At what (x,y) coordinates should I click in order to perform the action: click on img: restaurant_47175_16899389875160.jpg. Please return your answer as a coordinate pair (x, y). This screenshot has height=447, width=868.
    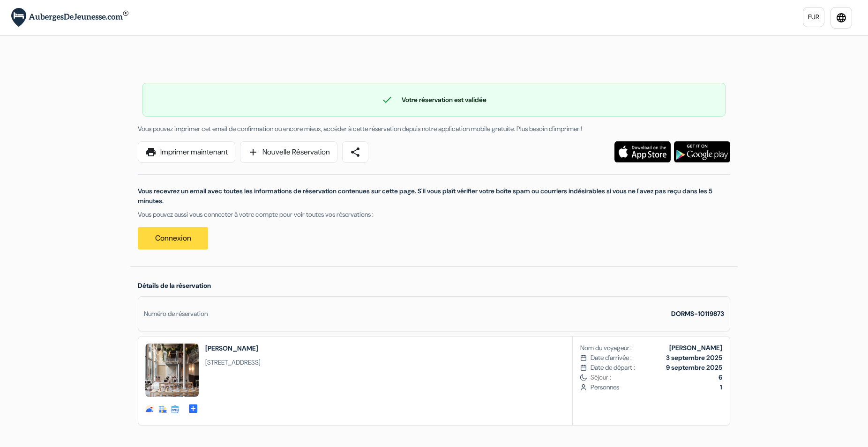
    Looking at the image, I should click on (172, 371).